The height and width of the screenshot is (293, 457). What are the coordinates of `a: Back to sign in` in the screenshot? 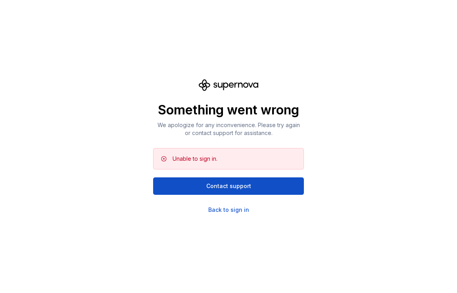 It's located at (228, 210).